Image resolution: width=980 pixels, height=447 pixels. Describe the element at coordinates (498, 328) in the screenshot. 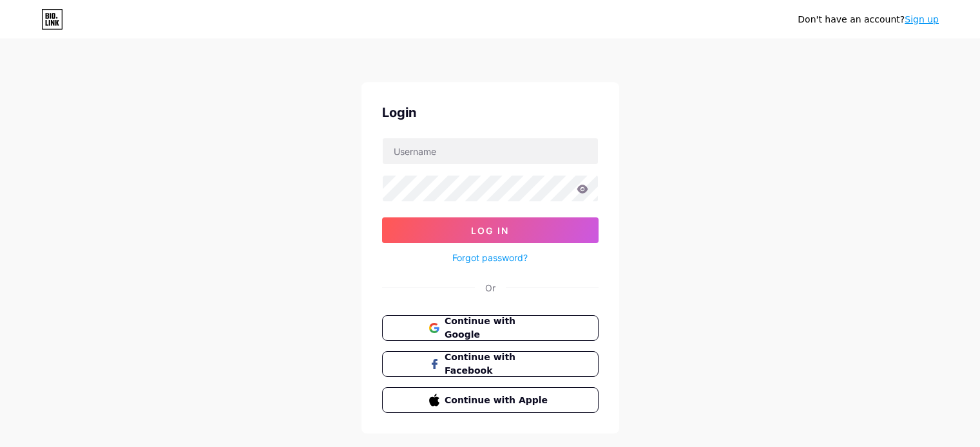

I see `span: Continue with Google` at that location.